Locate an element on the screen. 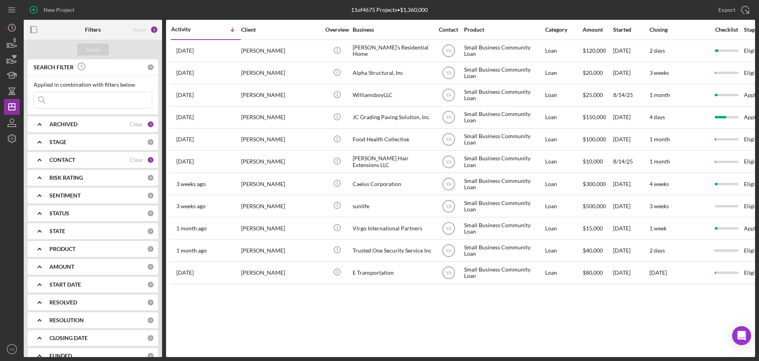  div: Business is located at coordinates (392, 30).